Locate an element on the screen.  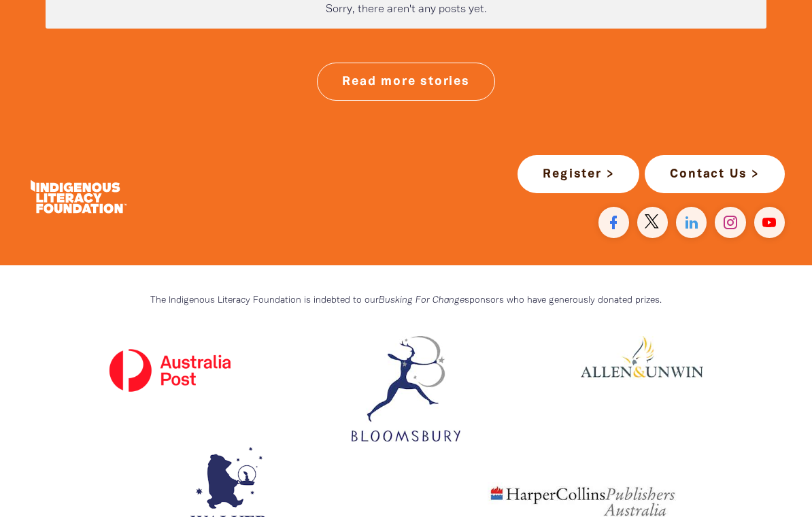
em: Busking For Change is located at coordinates (422, 300).